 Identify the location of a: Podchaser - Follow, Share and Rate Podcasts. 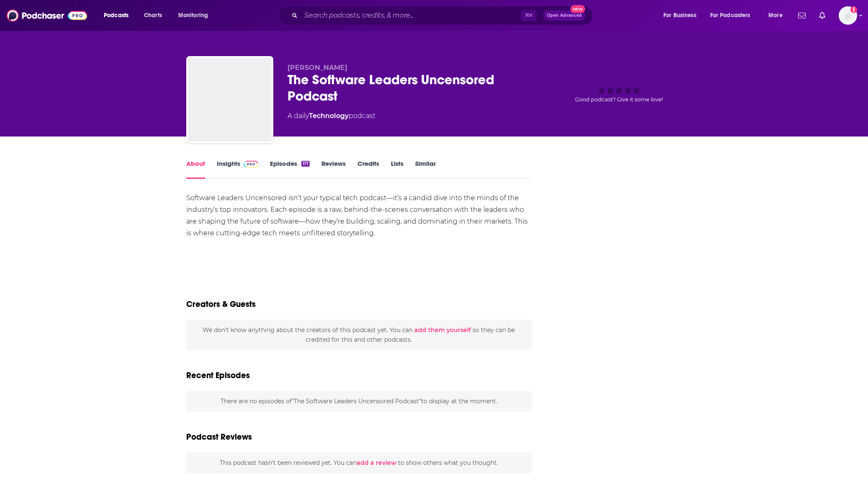
(47, 16).